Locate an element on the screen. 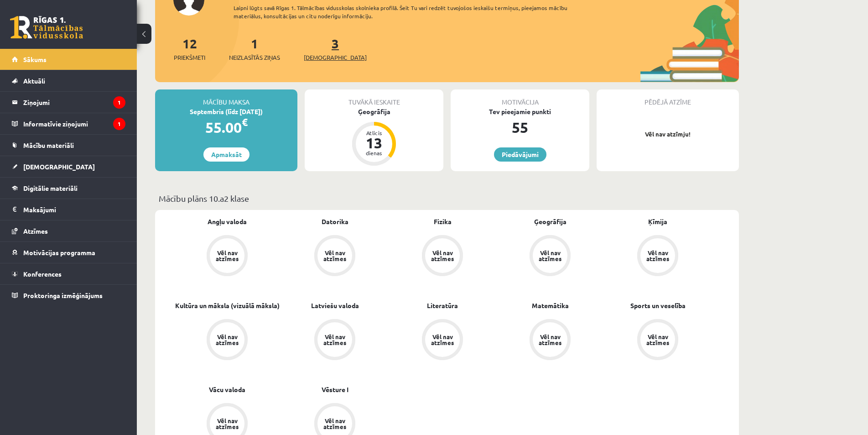  a: Vēsture I is located at coordinates (335, 389).